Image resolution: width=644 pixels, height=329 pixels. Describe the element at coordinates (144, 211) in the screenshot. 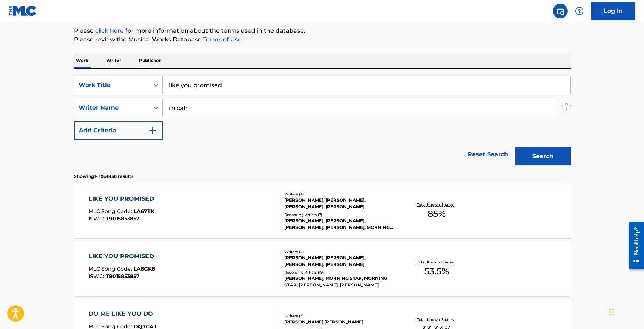

I see `span: LA67TK` at that location.